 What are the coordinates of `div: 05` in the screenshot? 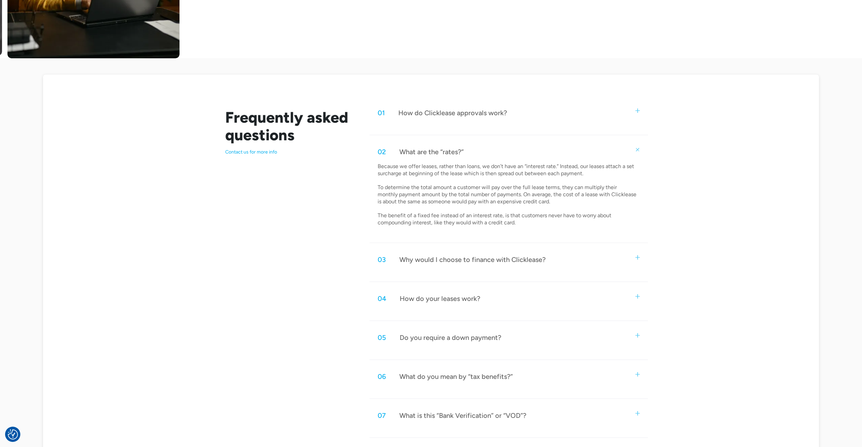 It's located at (382, 337).